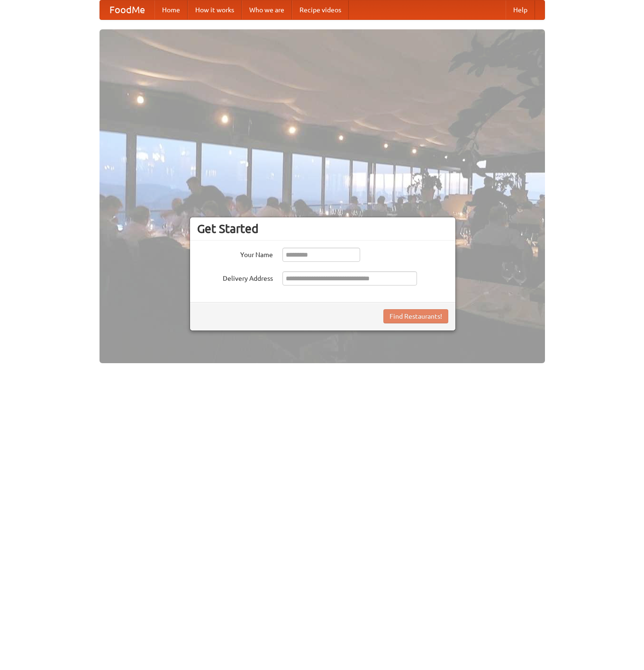 The width and height of the screenshot is (644, 670). What do you see at coordinates (127, 10) in the screenshot?
I see `a: FoodMe` at bounding box center [127, 10].